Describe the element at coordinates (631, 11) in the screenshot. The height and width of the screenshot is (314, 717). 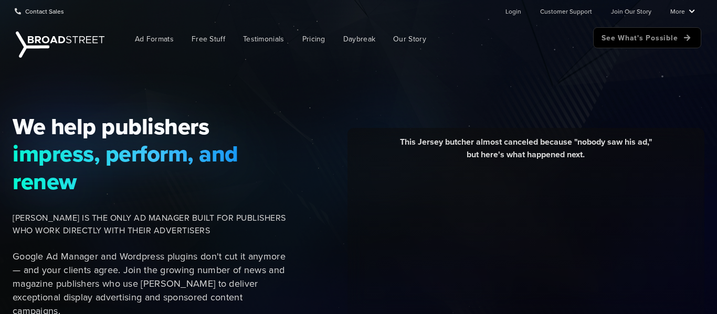
I see `a: Join Our Story` at that location.